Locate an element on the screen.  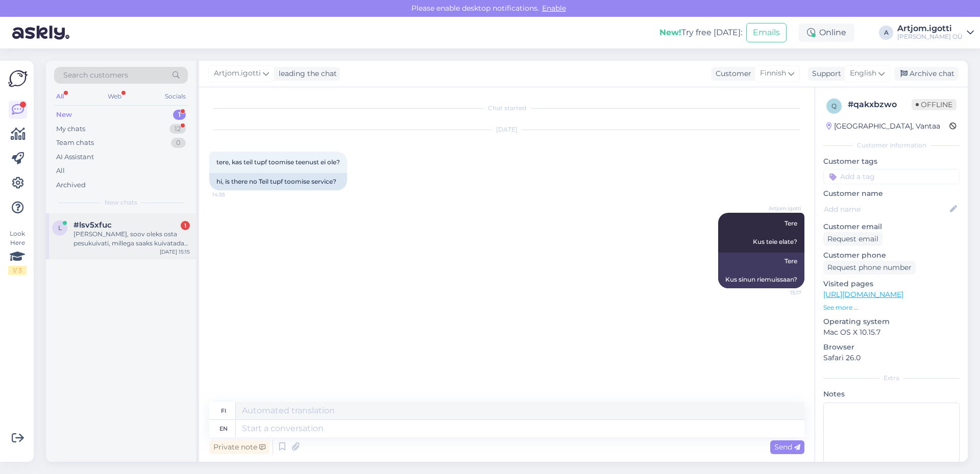
div: Artjom.igotti is located at coordinates (930, 28).